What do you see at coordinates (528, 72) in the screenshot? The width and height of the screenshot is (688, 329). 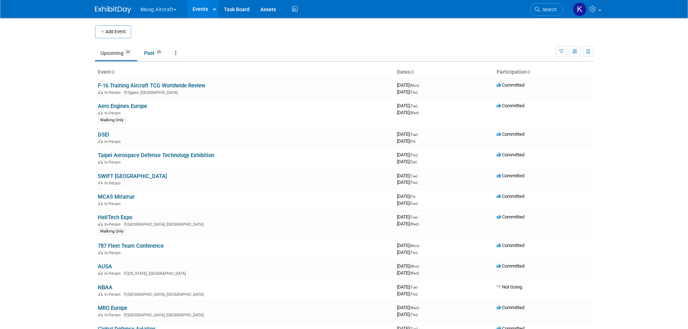 I see `a: Sort by Participation Type` at bounding box center [528, 72].